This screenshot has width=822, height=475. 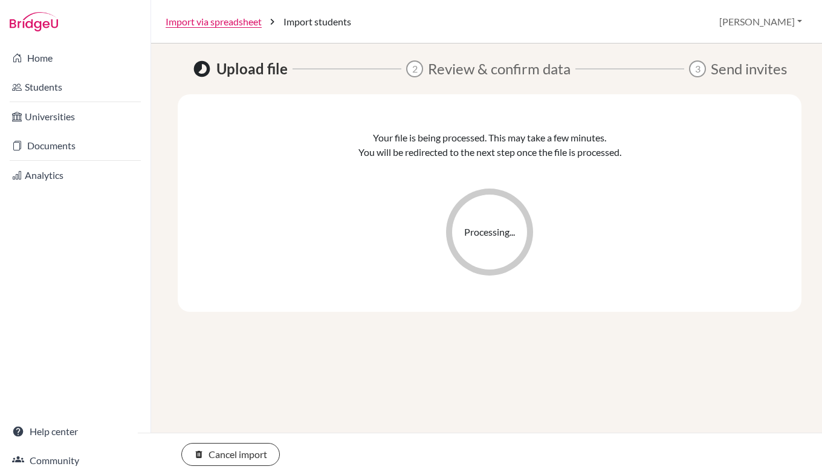 I want to click on img: Bridge-U, so click(x=34, y=22).